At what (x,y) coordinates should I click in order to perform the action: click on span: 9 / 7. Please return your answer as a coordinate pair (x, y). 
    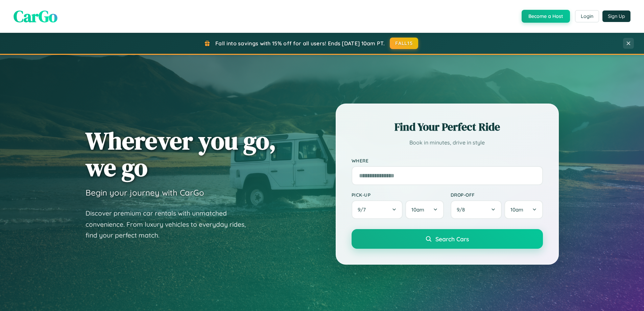
    Looking at the image, I should click on (363, 209).